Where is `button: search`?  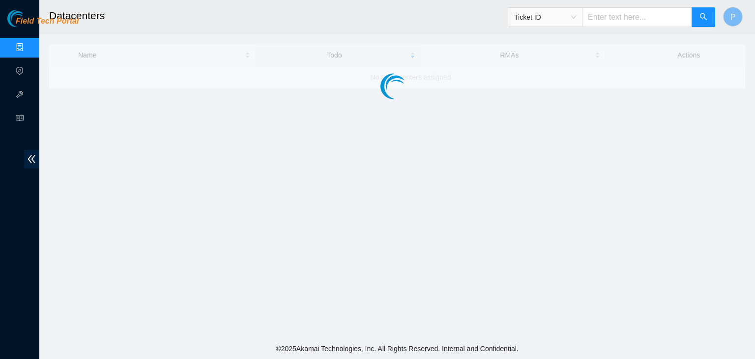 button: search is located at coordinates (703, 17).